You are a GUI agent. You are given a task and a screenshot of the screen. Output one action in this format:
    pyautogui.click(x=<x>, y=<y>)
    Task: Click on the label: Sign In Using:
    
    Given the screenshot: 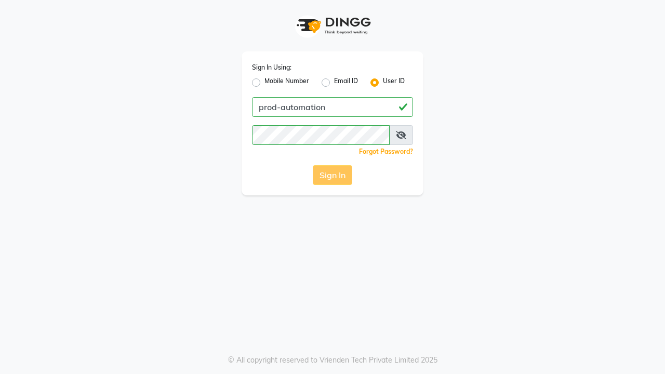 What is the action you would take?
    pyautogui.click(x=272, y=68)
    